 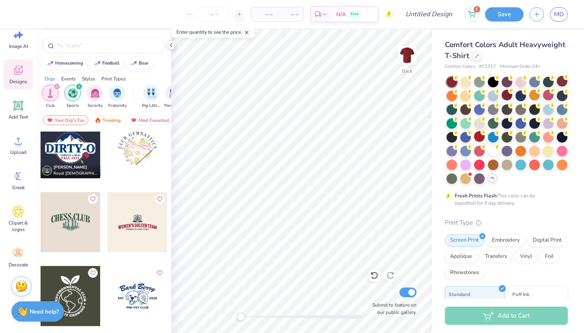 I want to click on div: Screen Print, so click(x=464, y=240).